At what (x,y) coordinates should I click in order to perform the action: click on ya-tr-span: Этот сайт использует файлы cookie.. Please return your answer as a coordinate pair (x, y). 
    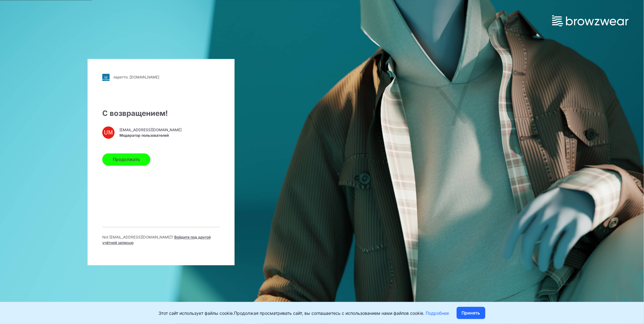
    Looking at the image, I should click on (197, 313).